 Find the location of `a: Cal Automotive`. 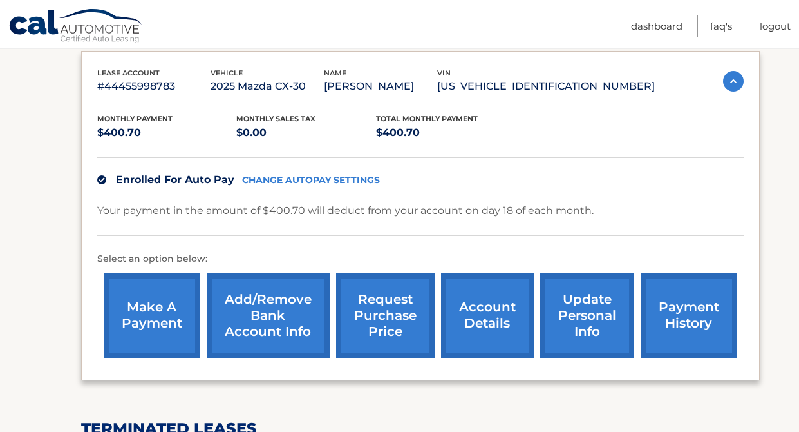

a: Cal Automotive is located at coordinates (76, 27).